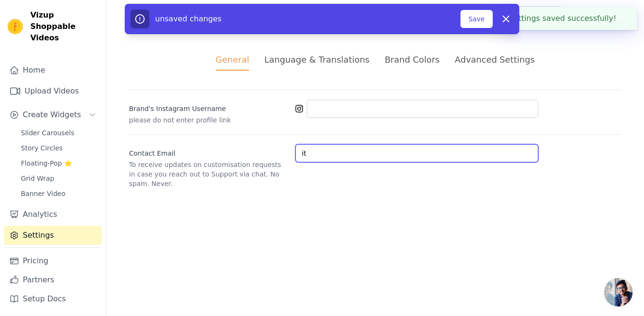 The image size is (644, 316). What do you see at coordinates (47, 133) in the screenshot?
I see `span: Slider Carousels` at bounding box center [47, 133].